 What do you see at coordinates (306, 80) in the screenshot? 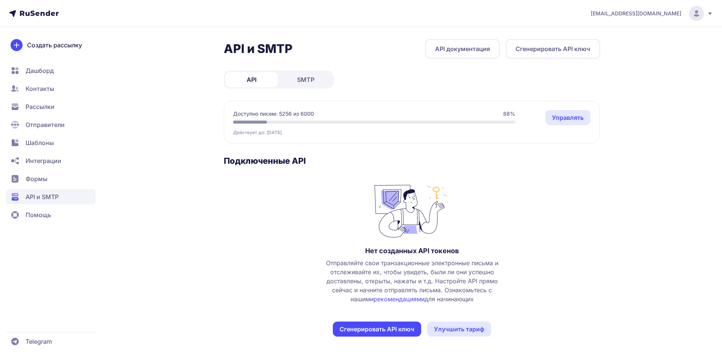
I see `span: SMTP` at bounding box center [306, 80].